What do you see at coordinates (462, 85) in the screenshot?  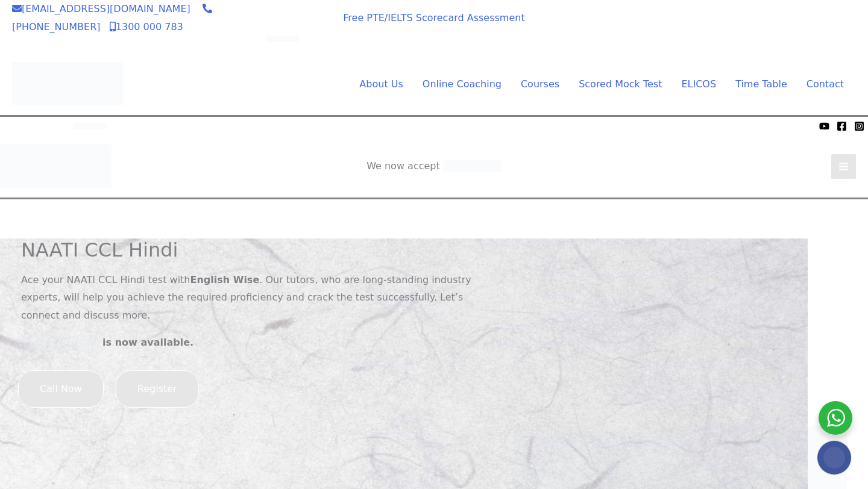 I see `a: Online CoachingMenu Toggle` at bounding box center [462, 85].